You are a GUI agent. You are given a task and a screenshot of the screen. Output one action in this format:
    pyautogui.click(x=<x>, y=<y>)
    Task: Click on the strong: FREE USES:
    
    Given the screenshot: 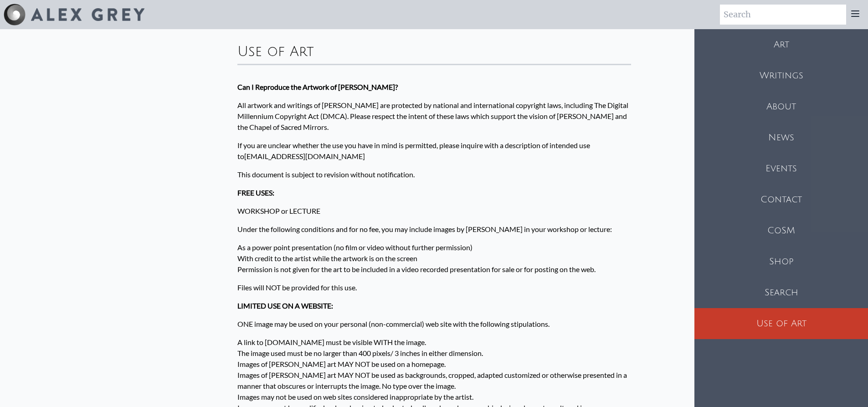 What is the action you would take?
    pyautogui.click(x=255, y=192)
    